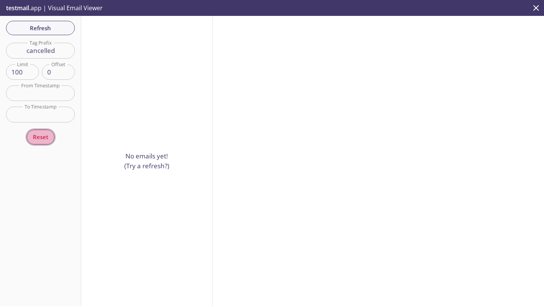  Describe the element at coordinates (40, 137) in the screenshot. I see `span: Reset` at that location.